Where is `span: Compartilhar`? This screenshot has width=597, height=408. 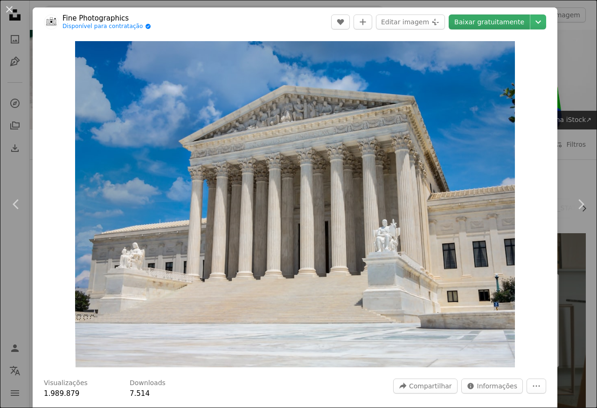 span: Compartilhar is located at coordinates (431, 386).